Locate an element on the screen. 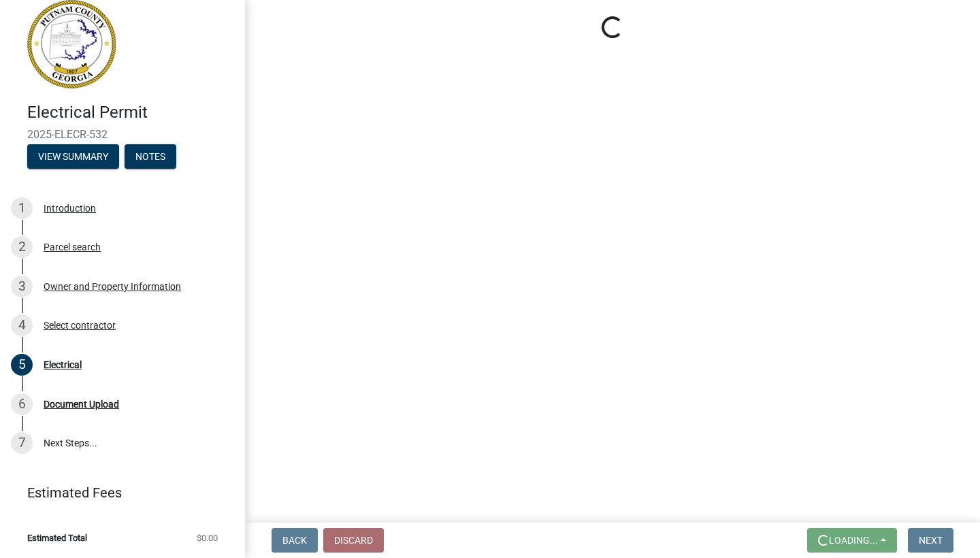  div: Introduction is located at coordinates (70, 208).